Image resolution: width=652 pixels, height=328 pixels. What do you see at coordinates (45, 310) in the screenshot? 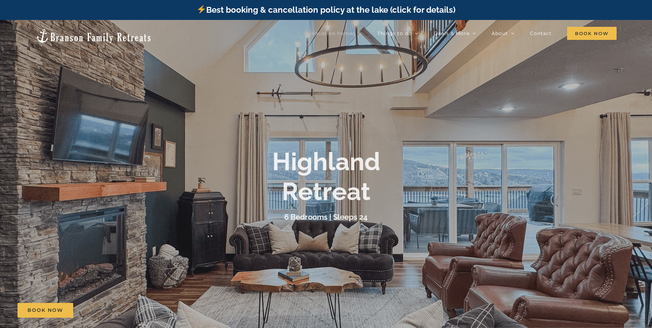
I see `a: Book Now` at bounding box center [45, 310].